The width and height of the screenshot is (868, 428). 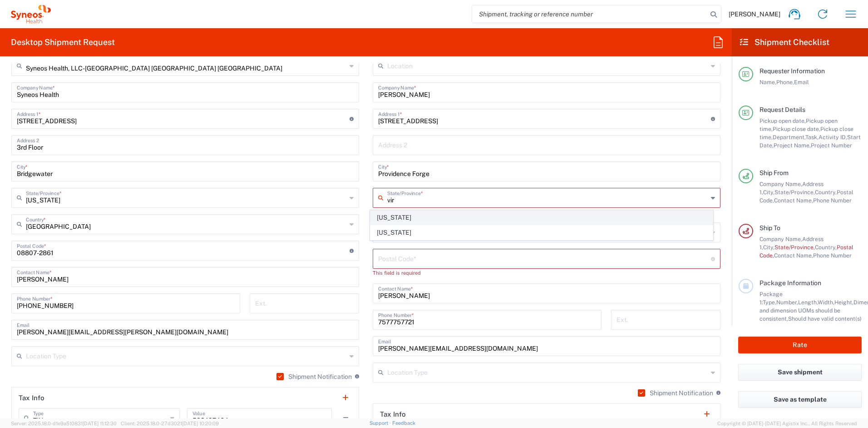 I want to click on span: Project Number, so click(x=831, y=145).